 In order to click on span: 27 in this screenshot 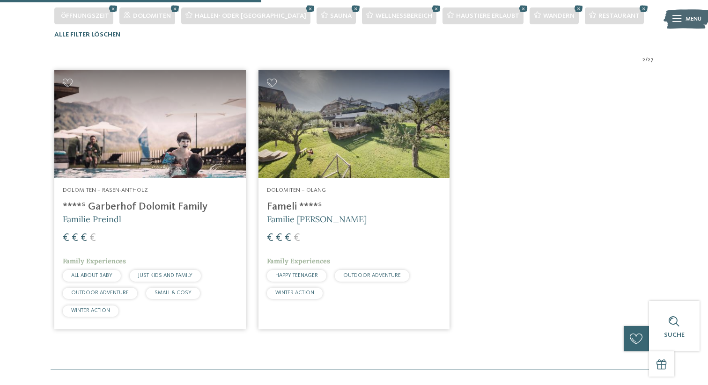, I will do `click(650, 60)`.